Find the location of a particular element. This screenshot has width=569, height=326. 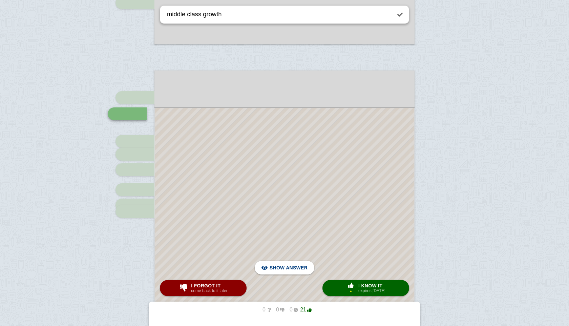

span: I know it is located at coordinates (372, 285).